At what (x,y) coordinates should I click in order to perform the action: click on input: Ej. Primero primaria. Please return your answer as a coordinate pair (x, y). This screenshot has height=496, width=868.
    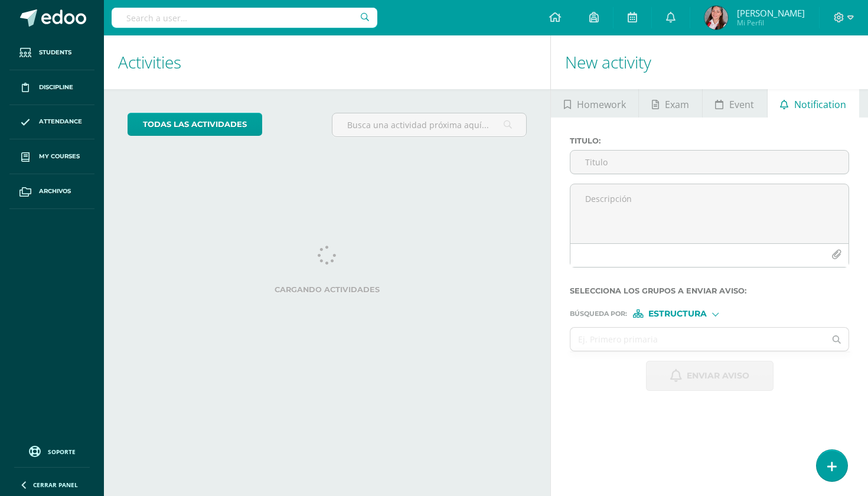
    Looking at the image, I should click on (698, 339).